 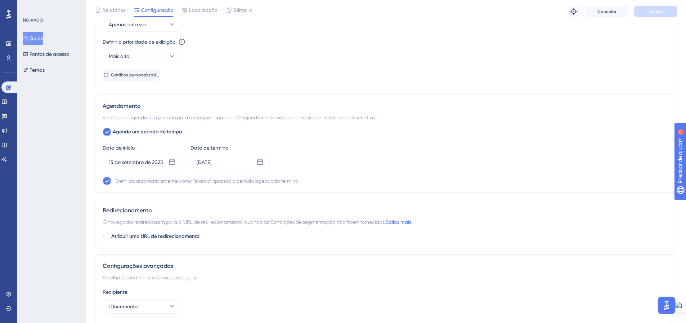 I want to click on button: Temas, so click(x=34, y=70).